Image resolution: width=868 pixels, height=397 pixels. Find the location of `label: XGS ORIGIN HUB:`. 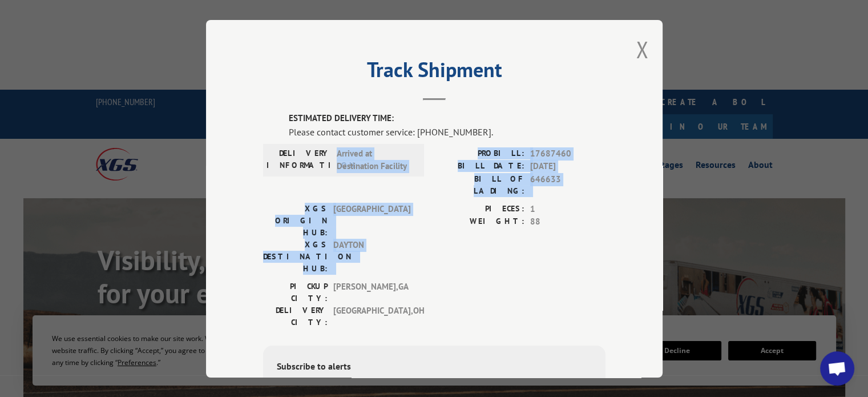

label: XGS ORIGIN HUB: is located at coordinates (295, 220).